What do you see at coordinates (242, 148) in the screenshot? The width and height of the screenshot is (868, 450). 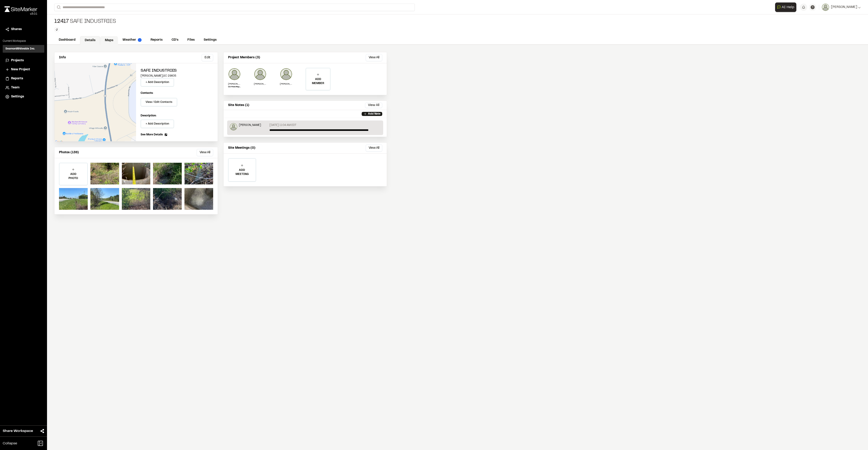 I see `p: Site Meetings (0)` at bounding box center [242, 148].